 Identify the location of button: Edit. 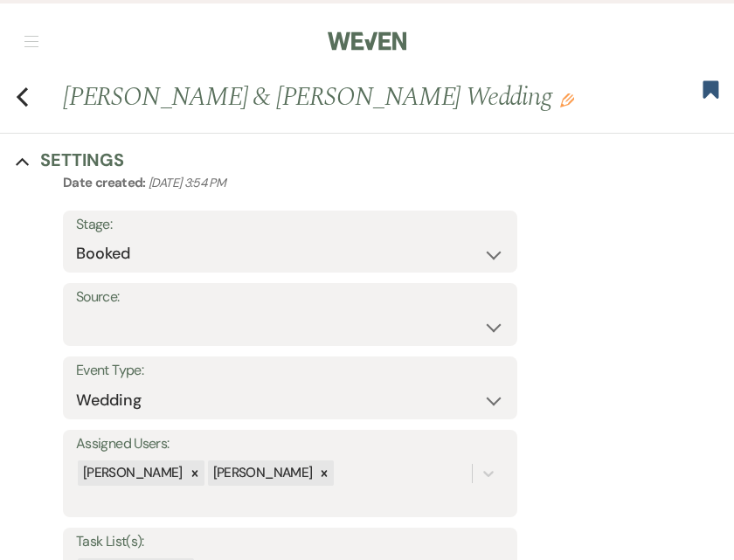
(567, 100).